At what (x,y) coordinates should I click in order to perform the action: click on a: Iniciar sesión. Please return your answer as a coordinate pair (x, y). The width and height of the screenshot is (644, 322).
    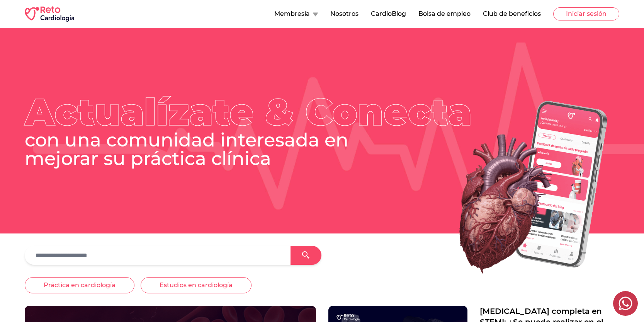
    Looking at the image, I should click on (586, 14).